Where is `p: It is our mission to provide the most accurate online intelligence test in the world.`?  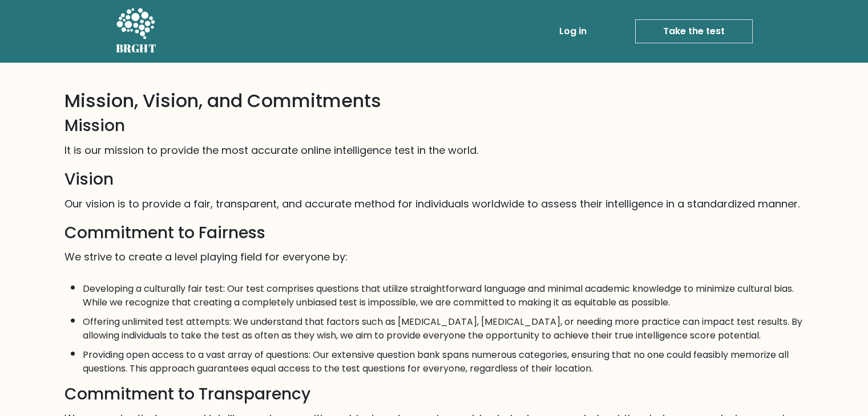
p: It is our mission to provide the most accurate online intelligence test in the world. is located at coordinates (434, 150).